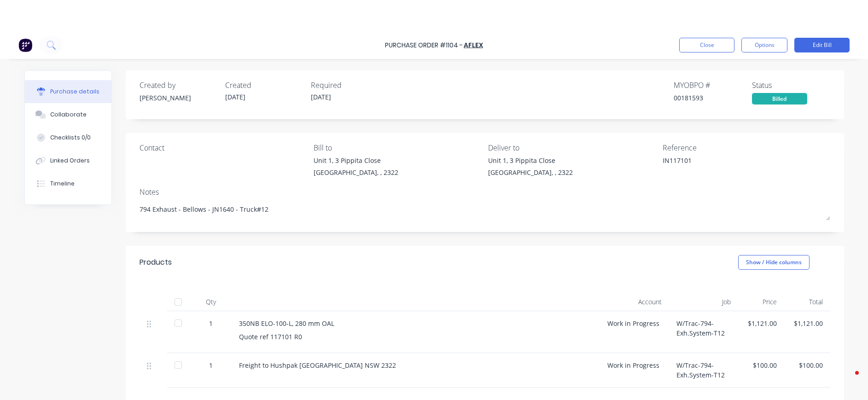 Image resolution: width=868 pixels, height=400 pixels. What do you see at coordinates (68, 184) in the screenshot?
I see `button: Timeline` at bounding box center [68, 184].